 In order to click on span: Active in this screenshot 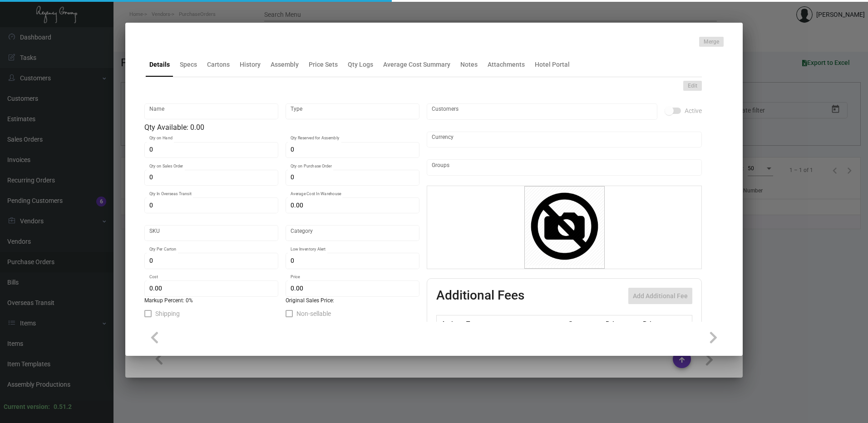, I will do `click(693, 111)`.